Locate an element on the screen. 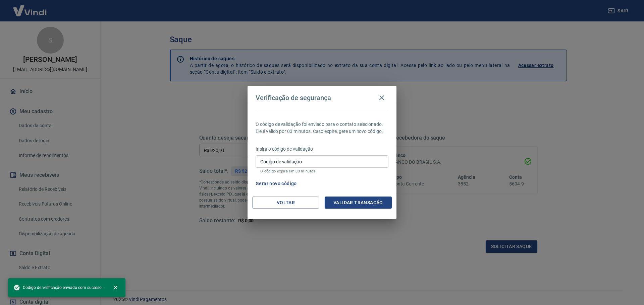 The height and width of the screenshot is (305, 644). span: Código de verificação enviado com sucesso. is located at coordinates (58, 288).